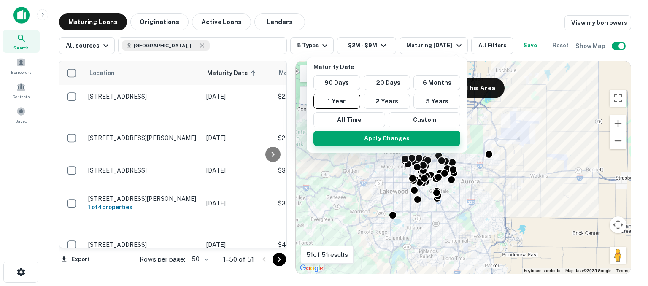 Image resolution: width=648 pixels, height=286 pixels. Describe the element at coordinates (337, 83) in the screenshot. I see `button: 90 Days` at that location.